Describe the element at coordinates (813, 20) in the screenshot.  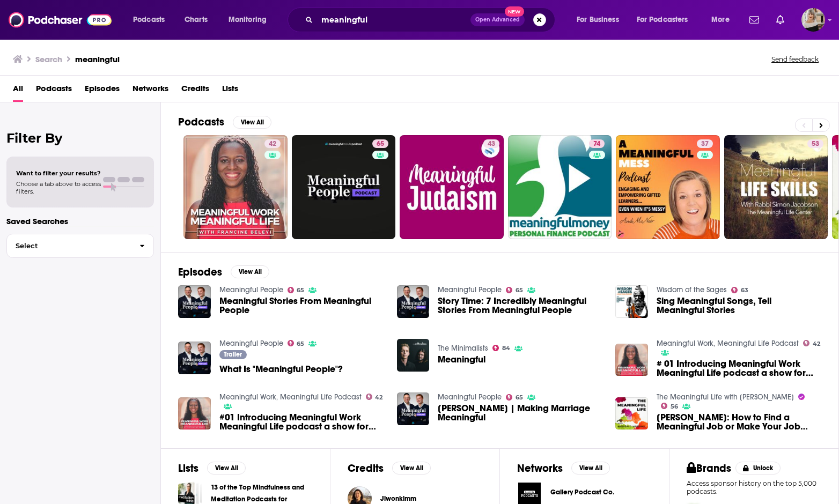
I see `span: Logged in as angelabaggetta` at that location.